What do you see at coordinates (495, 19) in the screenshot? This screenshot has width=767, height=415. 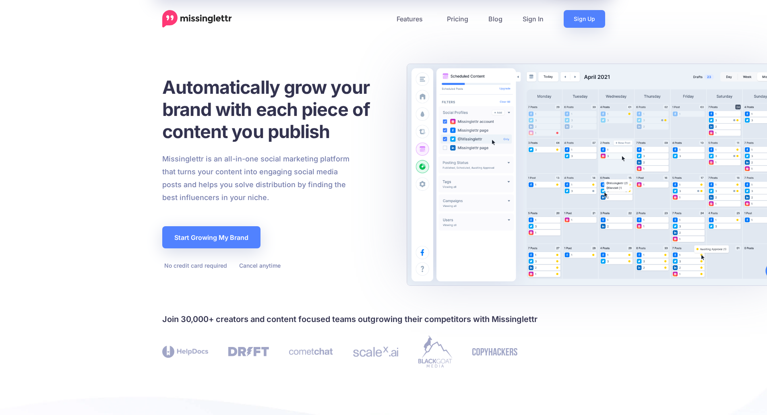 I see `a: Blog` at bounding box center [495, 19].